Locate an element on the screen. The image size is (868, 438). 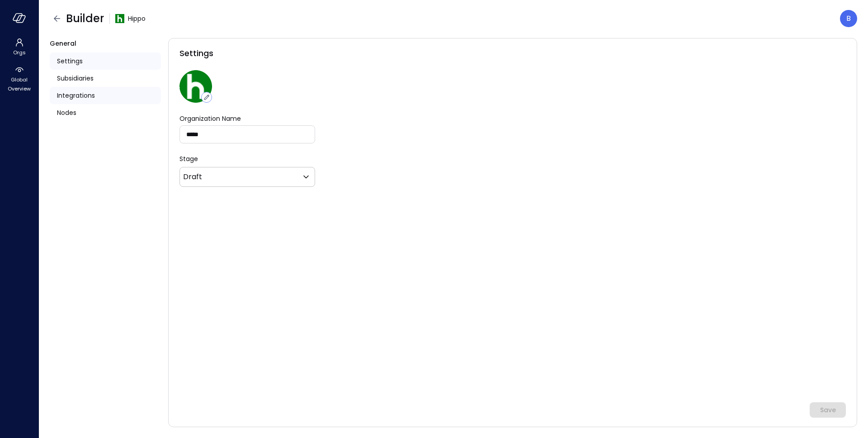
span: Builder is located at coordinates (85, 18).